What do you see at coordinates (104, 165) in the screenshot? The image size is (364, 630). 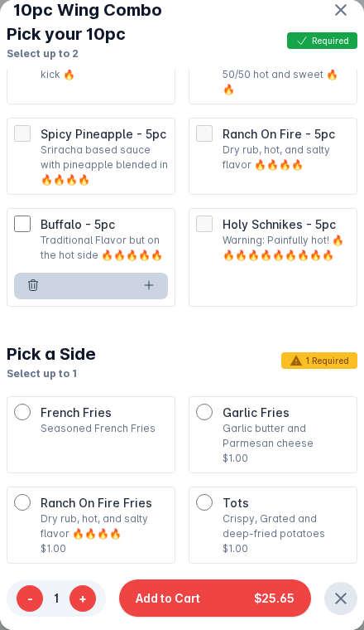 I see `p: Sriracha based sauce with pineapple blended in 🔥🔥🔥🔥` at bounding box center [104, 165].